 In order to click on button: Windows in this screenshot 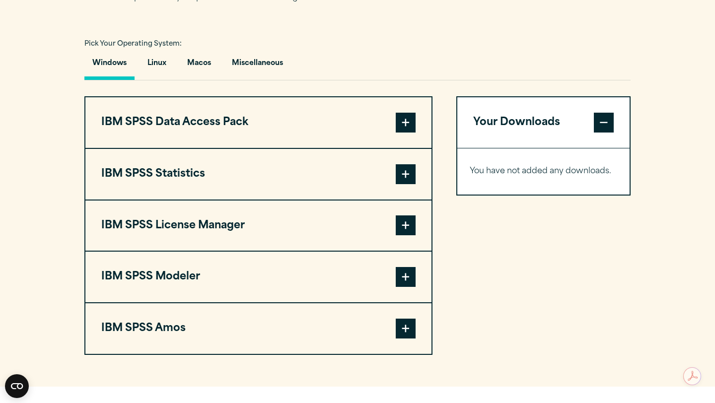, I will do `click(109, 66)`.